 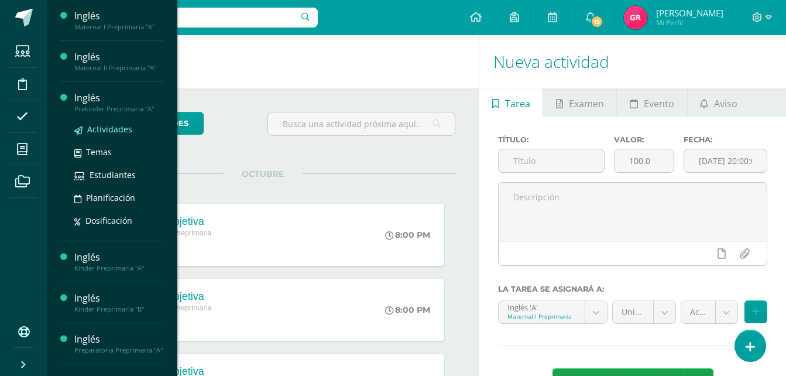 I want to click on a: InglésPrekinder Preprimaria "A", so click(x=119, y=102).